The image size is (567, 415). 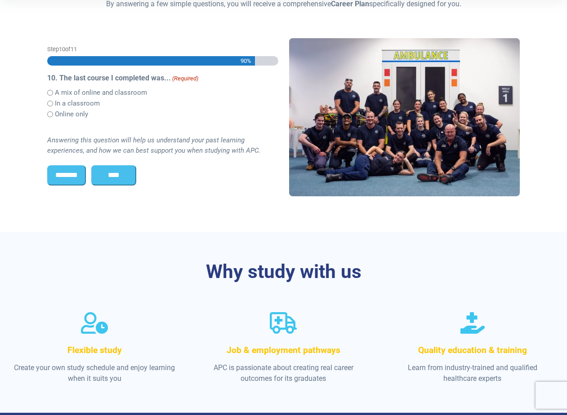 I want to click on p: APC is passionate about creating real career outcomes for its graduates, so click(x=283, y=374).